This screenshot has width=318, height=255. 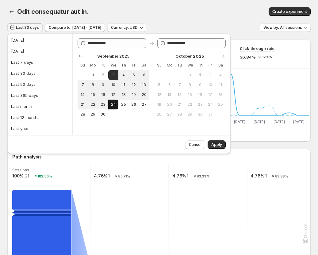 What do you see at coordinates (200, 95) in the screenshot?
I see `button: Thursday October 16 2025` at bounding box center [200, 95].